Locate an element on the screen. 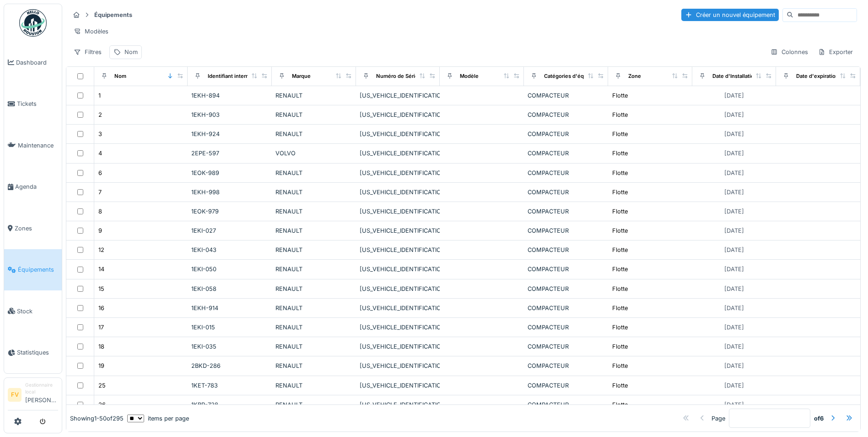 The width and height of the screenshot is (868, 437). div: 6 is located at coordinates (100, 172).